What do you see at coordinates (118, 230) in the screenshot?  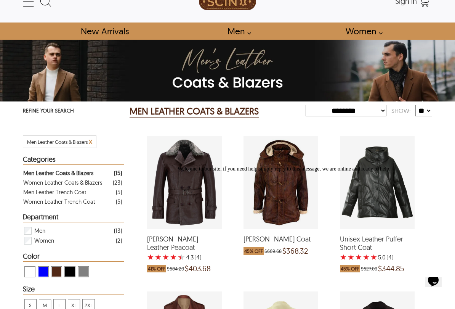 I see `div: ( 13 )` at bounding box center [118, 230].